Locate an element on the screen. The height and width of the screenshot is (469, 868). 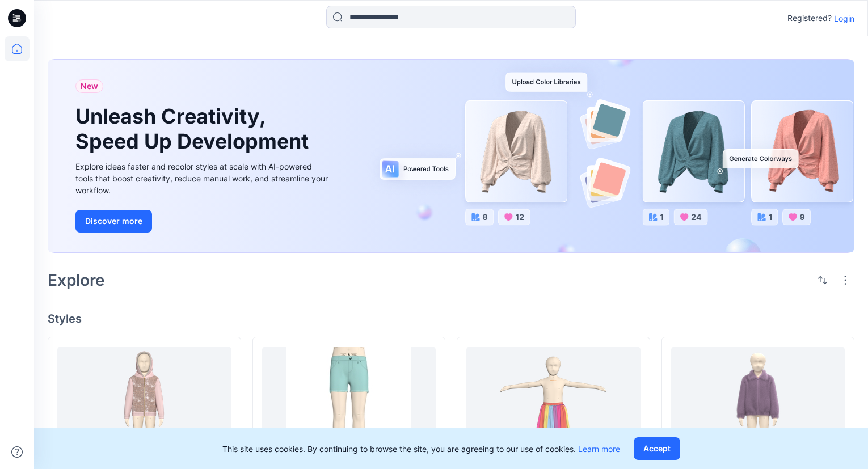
p: Login is located at coordinates (845, 18).